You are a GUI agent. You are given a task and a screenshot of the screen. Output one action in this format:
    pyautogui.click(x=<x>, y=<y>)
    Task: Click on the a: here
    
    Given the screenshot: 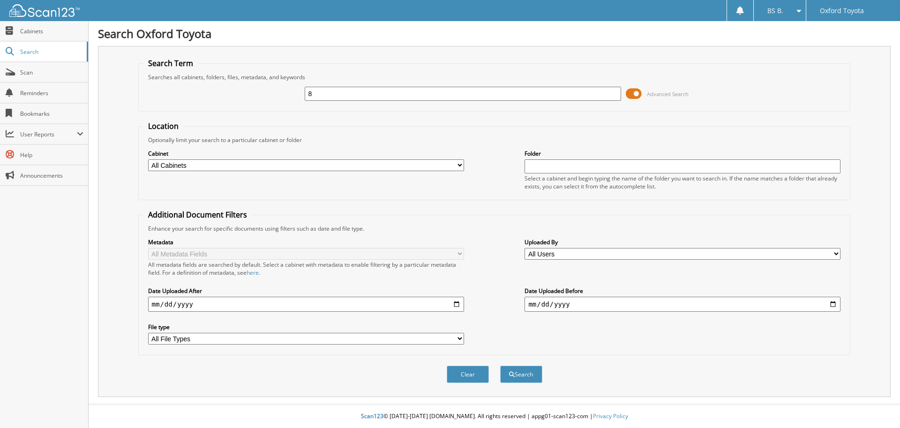 What is the action you would take?
    pyautogui.click(x=253, y=272)
    